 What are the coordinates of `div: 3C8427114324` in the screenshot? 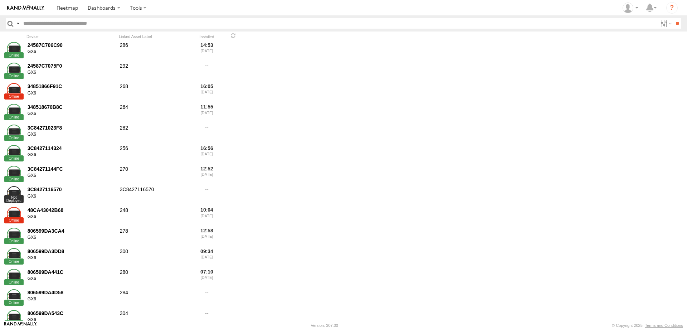 It's located at (71, 148).